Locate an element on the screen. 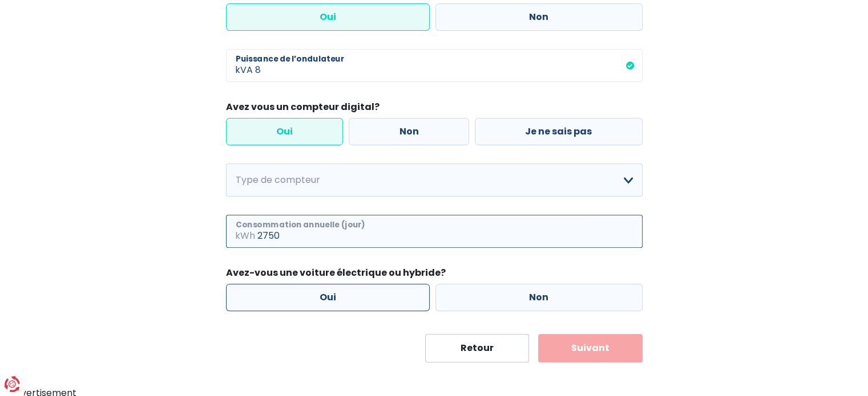  legend: Avez vous un compteur digital? is located at coordinates (434, 109).